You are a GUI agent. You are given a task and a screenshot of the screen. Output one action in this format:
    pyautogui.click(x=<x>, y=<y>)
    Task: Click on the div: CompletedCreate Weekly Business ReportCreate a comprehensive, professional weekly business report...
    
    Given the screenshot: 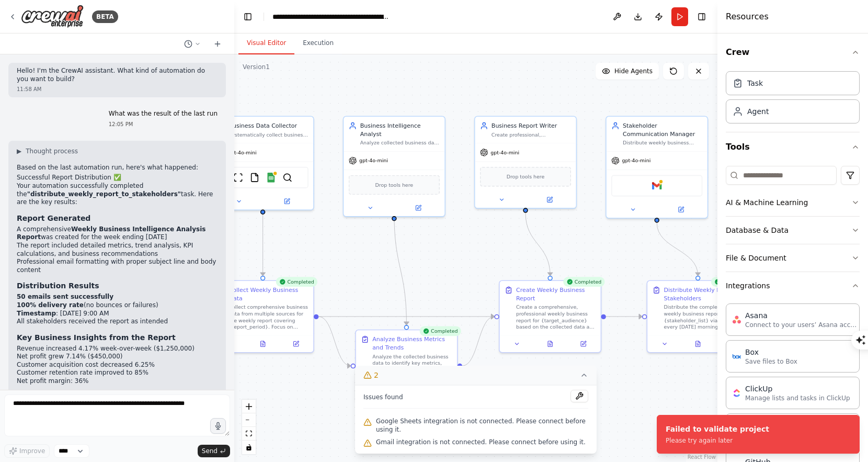 What is the action you would take?
    pyautogui.click(x=550, y=316)
    